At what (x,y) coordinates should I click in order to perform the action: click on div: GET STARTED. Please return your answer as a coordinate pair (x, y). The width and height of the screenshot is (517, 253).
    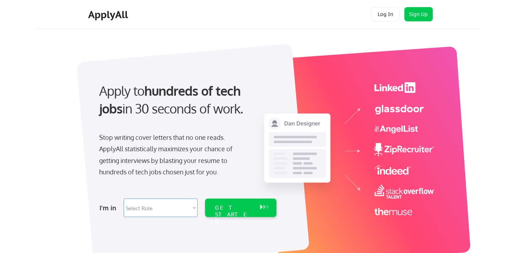
    Looking at the image, I should click on (234, 214).